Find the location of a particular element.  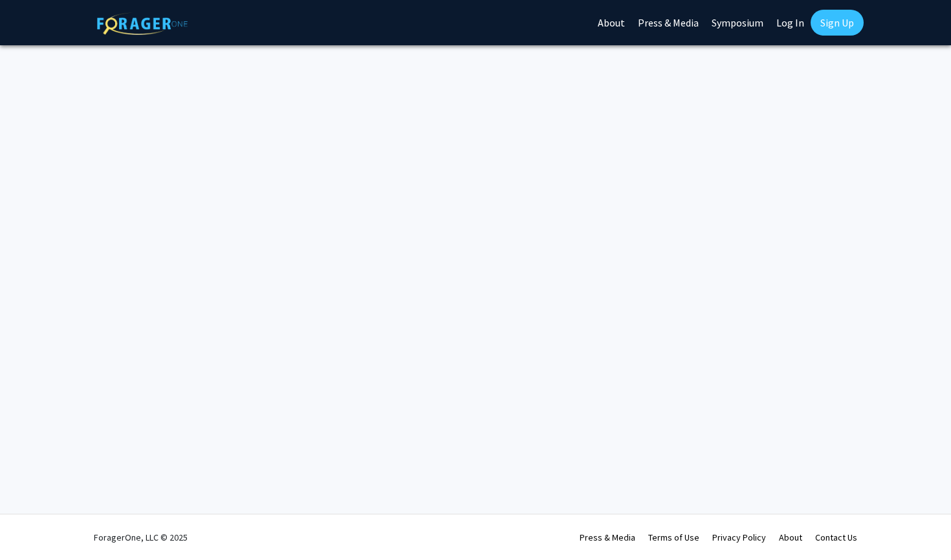

a: Press & Media is located at coordinates (608, 538).